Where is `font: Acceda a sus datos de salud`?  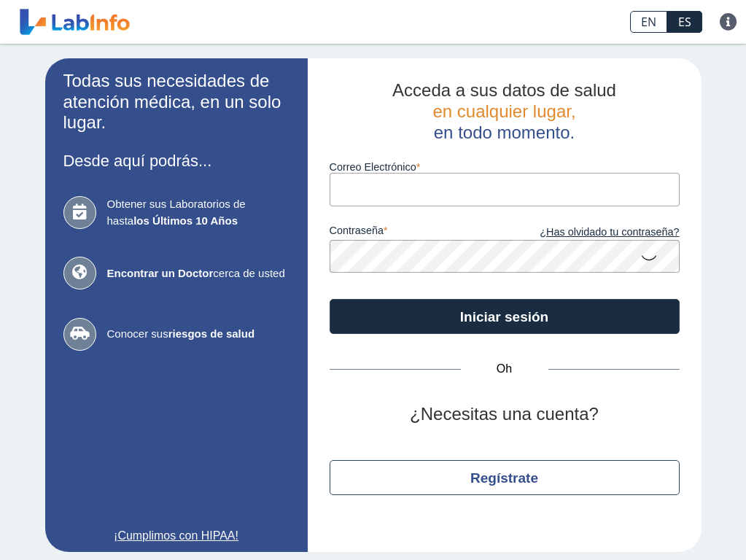
font: Acceda a sus datos de salud is located at coordinates (504, 90).